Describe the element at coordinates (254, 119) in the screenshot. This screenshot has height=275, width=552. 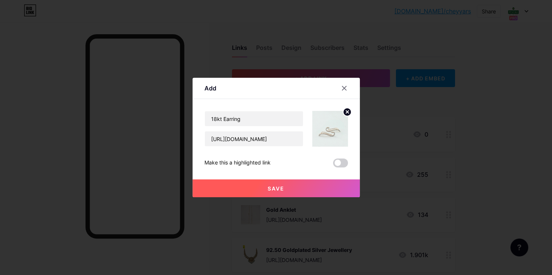
I see `input: Title` at that location.